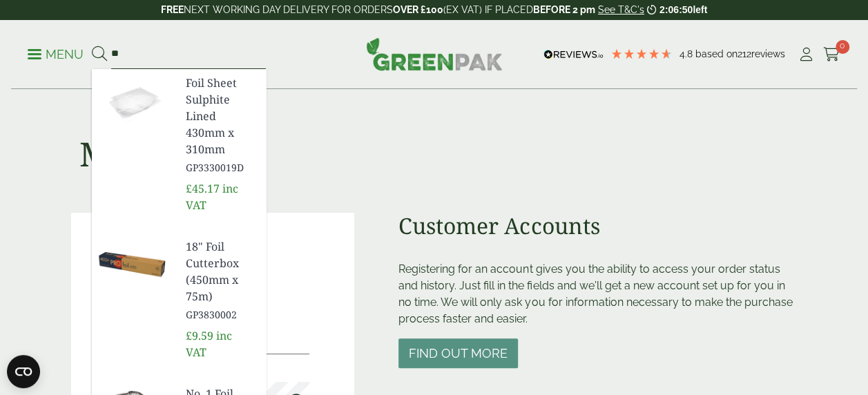 This screenshot has width=868, height=395. Describe the element at coordinates (172, 9) in the screenshot. I see `strong: FREE` at that location.